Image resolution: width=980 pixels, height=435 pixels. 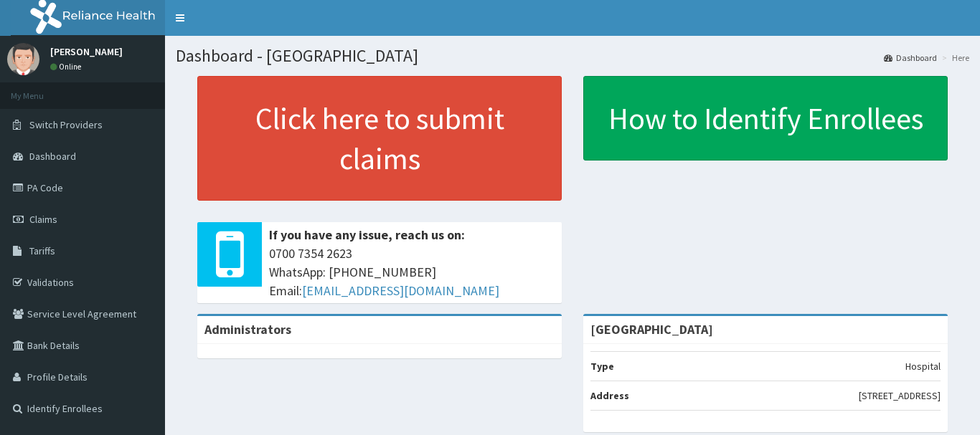 What do you see at coordinates (922, 367) in the screenshot?
I see `p: Hospital` at bounding box center [922, 367].